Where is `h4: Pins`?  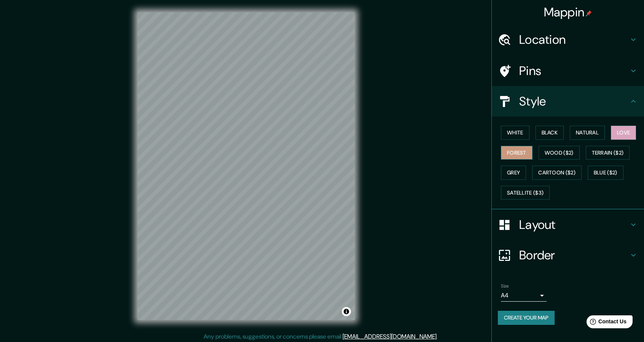
h4: Pins is located at coordinates (574, 71).